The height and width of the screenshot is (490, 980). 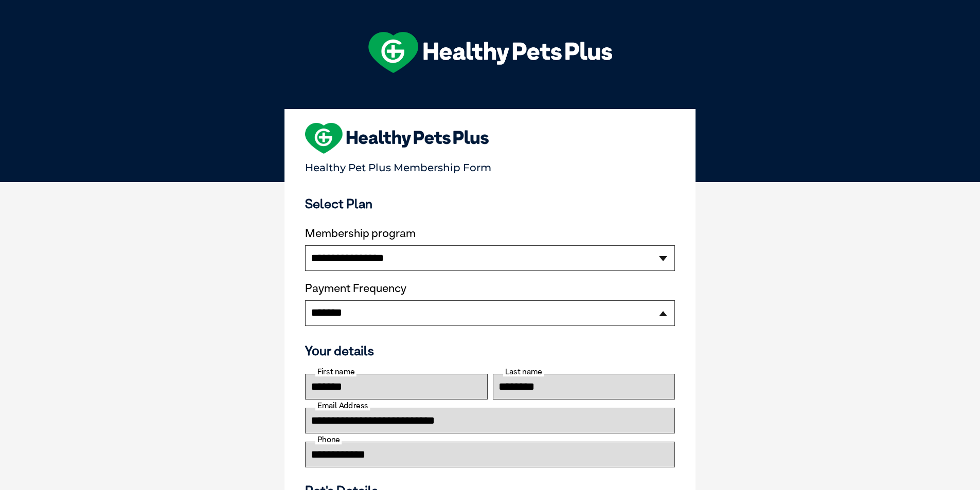 I want to click on label: Membership program, so click(x=490, y=233).